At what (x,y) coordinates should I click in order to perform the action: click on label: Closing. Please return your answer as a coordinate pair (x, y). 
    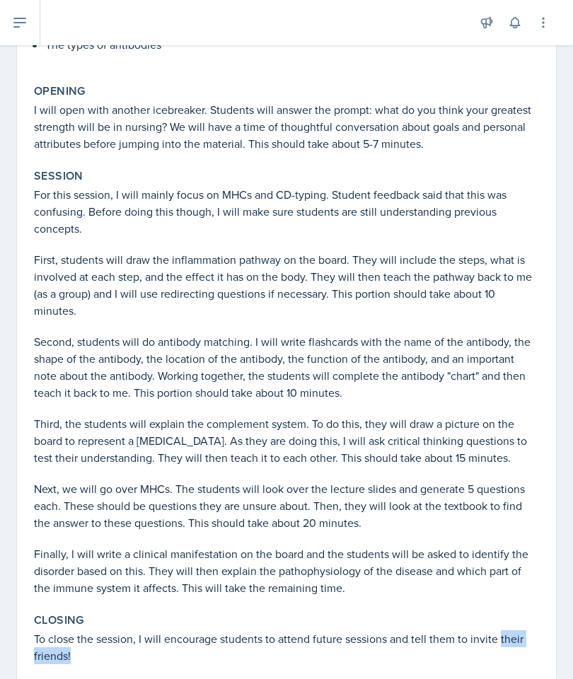
    Looking at the image, I should click on (59, 620).